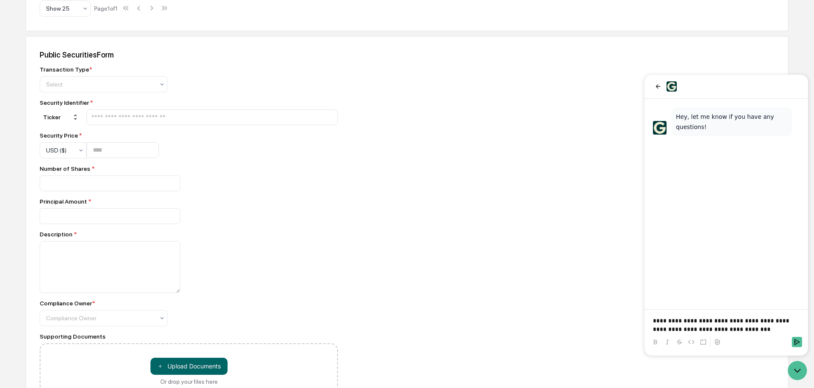 This screenshot has width=814, height=388. I want to click on div: Page 1 of 1, so click(106, 9).